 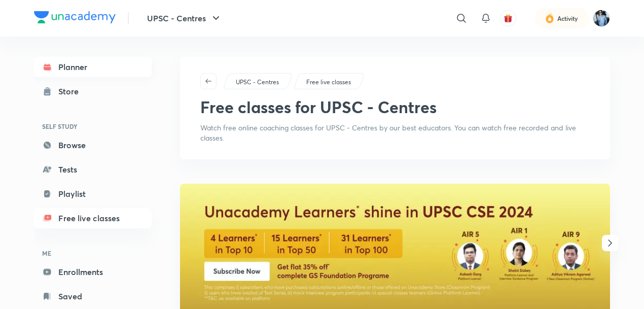 I want to click on a: Saved, so click(x=93, y=297).